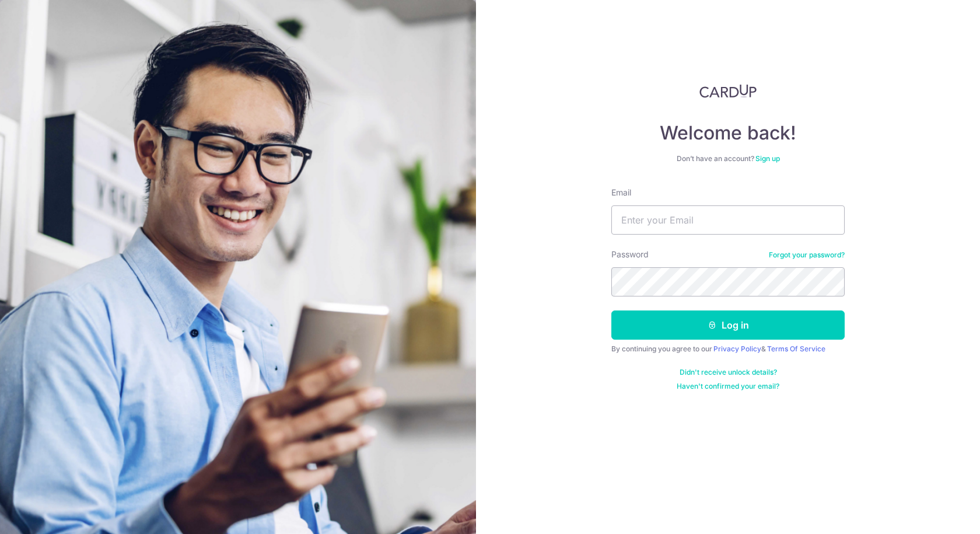  Describe the element at coordinates (728, 133) in the screenshot. I see `h4: Welcome back!` at that location.